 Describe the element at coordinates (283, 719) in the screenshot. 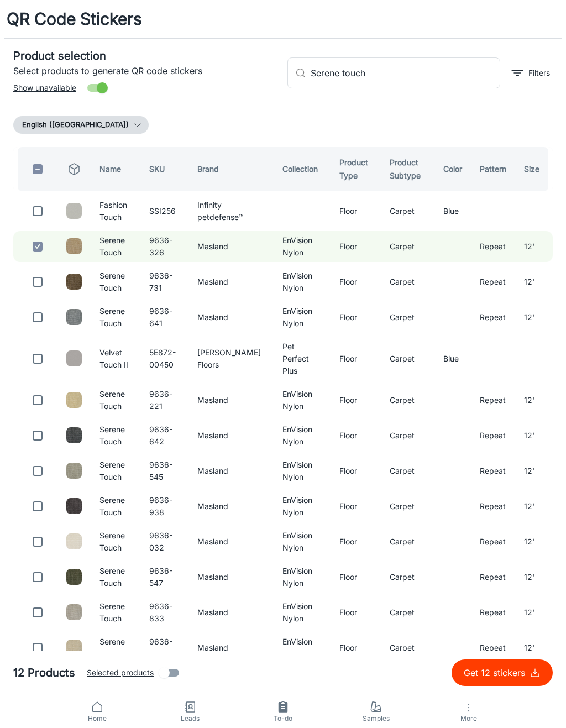

I see `span: To-do` at that location.